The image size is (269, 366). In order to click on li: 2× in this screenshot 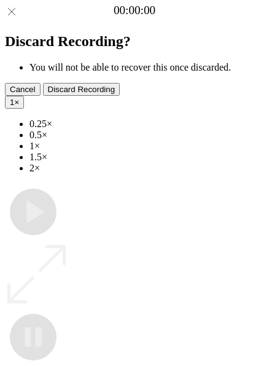, I will do `click(147, 168)`.